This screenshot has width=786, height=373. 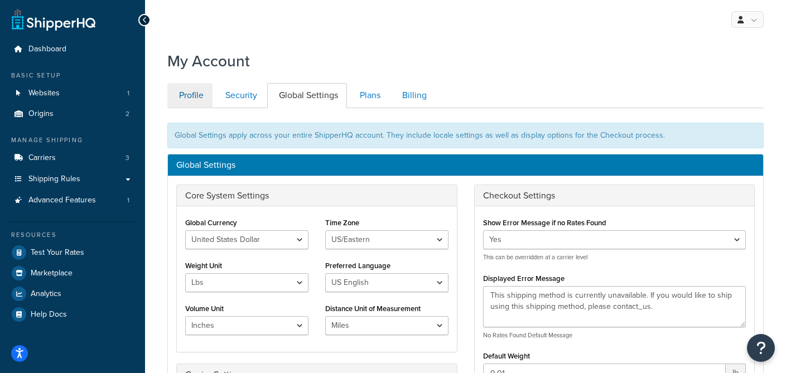 I want to click on li: Dashboard, so click(x=73, y=49).